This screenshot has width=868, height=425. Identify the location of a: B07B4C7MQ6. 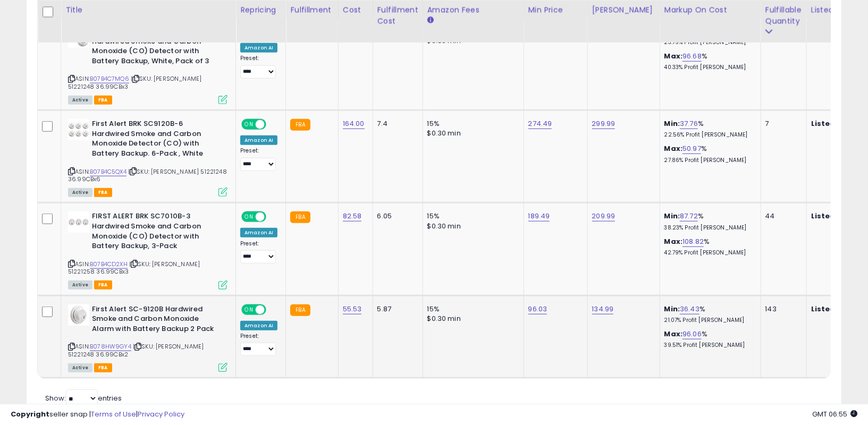
(109, 78).